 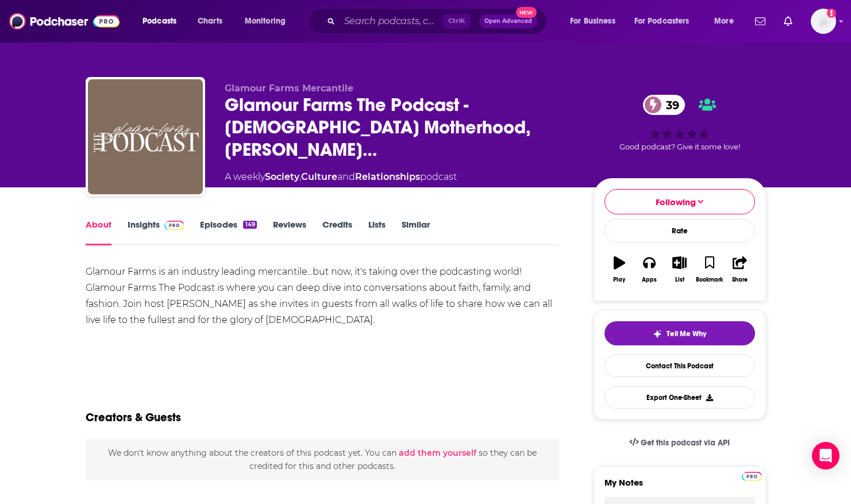 I want to click on span: 39, so click(x=670, y=104).